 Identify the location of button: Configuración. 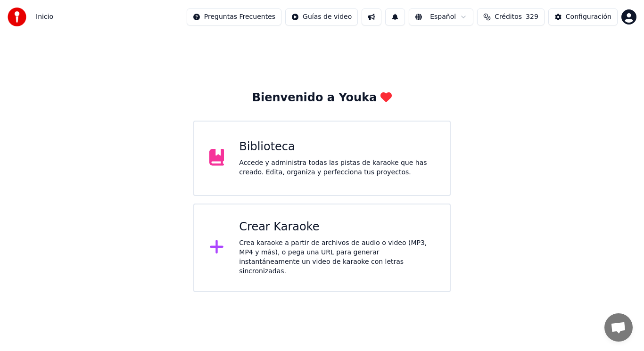
(583, 17).